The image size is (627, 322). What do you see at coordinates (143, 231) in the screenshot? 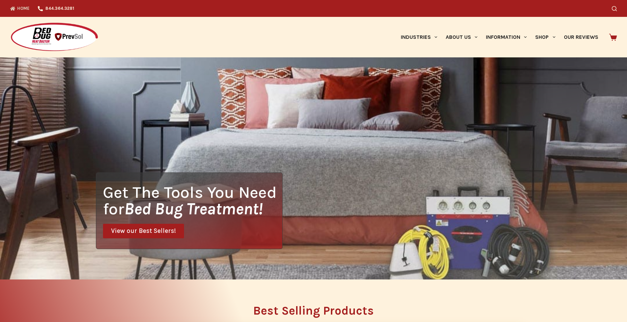
I see `span: View our Best Sellers!` at bounding box center [143, 231].